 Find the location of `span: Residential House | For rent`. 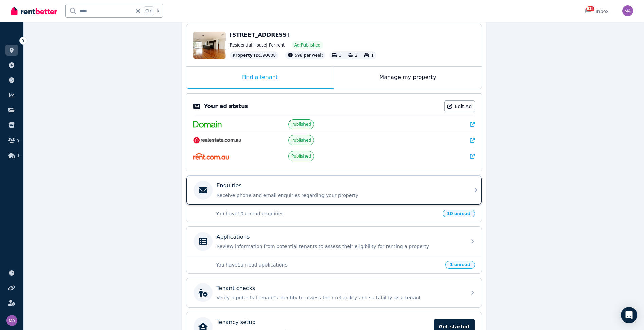

span: Residential House | For rent is located at coordinates (257, 45).